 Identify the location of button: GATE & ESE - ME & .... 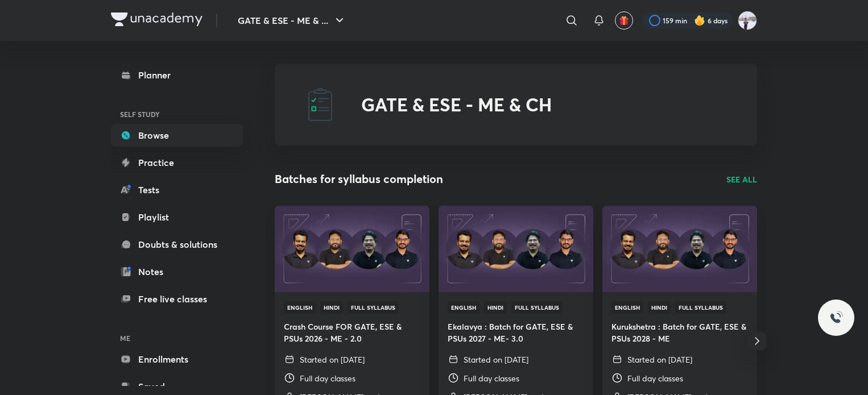
(292, 20).